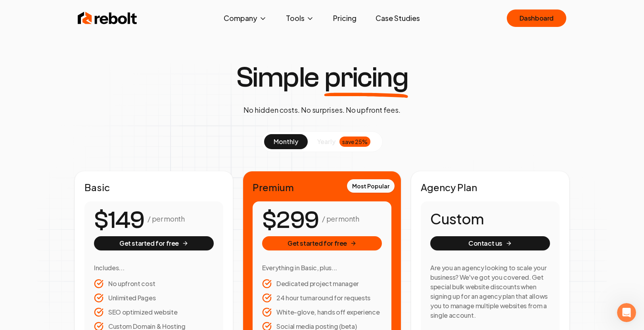 The width and height of the screenshot is (644, 330). I want to click on a: Case Studies, so click(398, 18).